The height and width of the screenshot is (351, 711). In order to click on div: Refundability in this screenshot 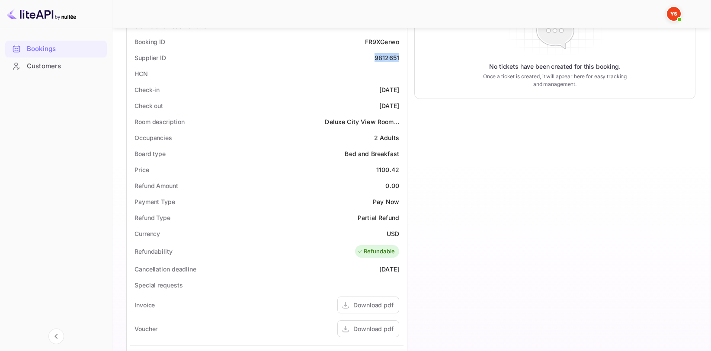, I will do `click(153, 251)`.